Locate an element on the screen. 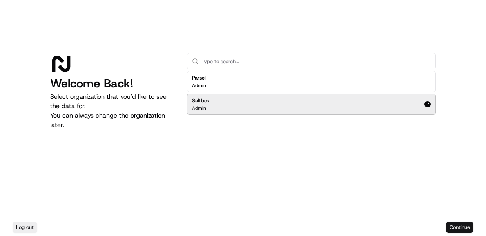 The width and height of the screenshot is (486, 236). input: Type to search... is located at coordinates (316, 61).